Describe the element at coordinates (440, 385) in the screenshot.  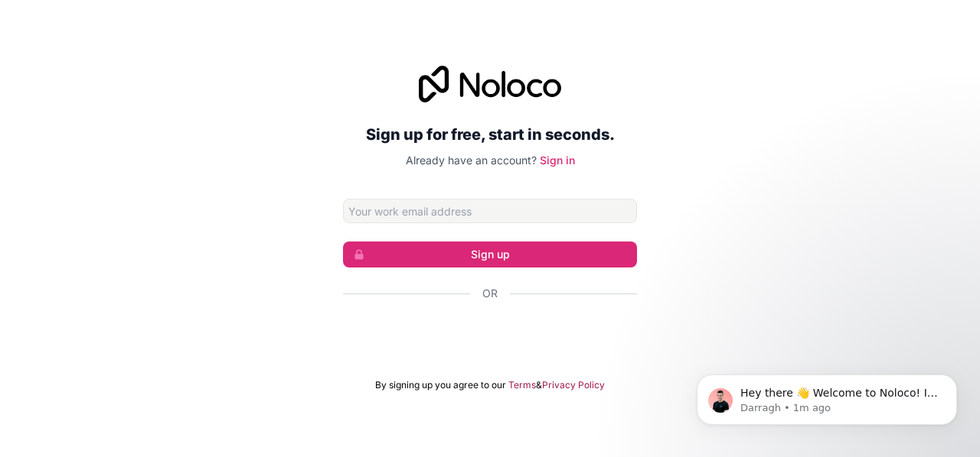
I see `span: By signing up you agree to our` at that location.